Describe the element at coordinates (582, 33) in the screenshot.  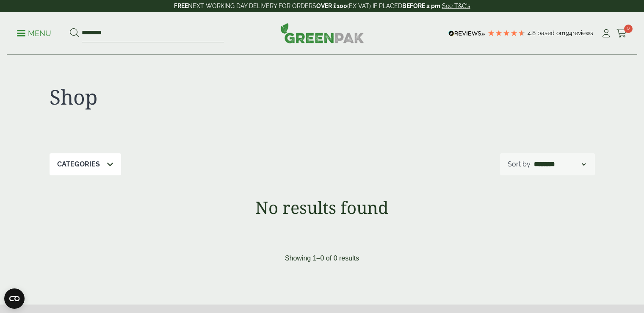
I see `span: reviews` at that location.